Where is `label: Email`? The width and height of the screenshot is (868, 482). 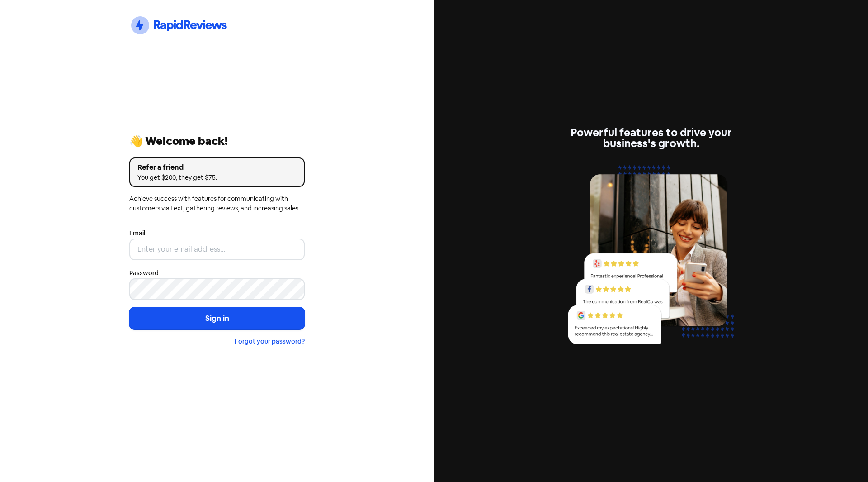
label: Email is located at coordinates (137, 233).